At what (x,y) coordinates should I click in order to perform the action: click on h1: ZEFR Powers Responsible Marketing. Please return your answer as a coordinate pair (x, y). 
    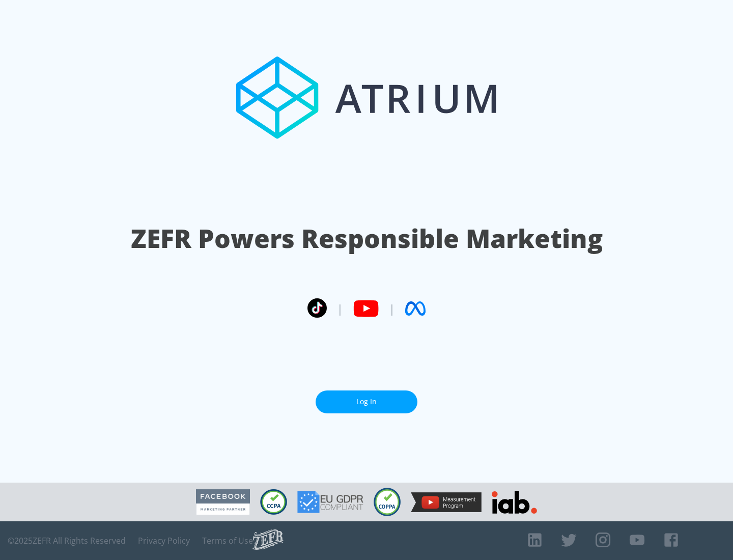
    Looking at the image, I should click on (366, 238).